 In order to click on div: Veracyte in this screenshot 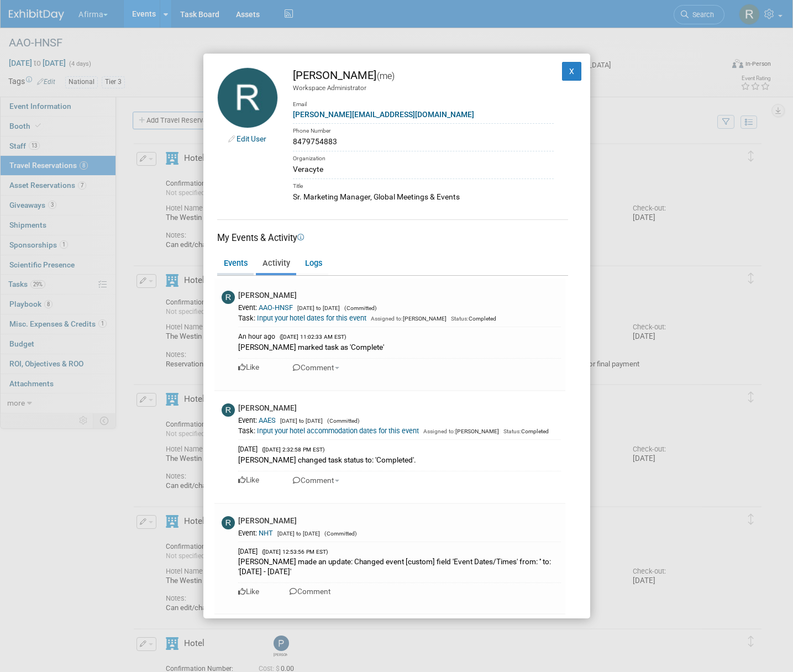, I will do `click(424, 169)`.